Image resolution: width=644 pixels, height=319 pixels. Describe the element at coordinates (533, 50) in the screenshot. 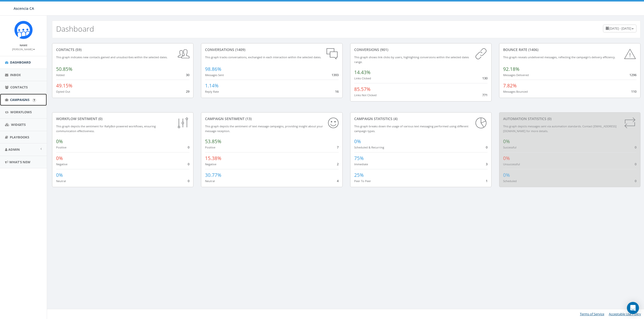

I see `span: (1406)` at that location.